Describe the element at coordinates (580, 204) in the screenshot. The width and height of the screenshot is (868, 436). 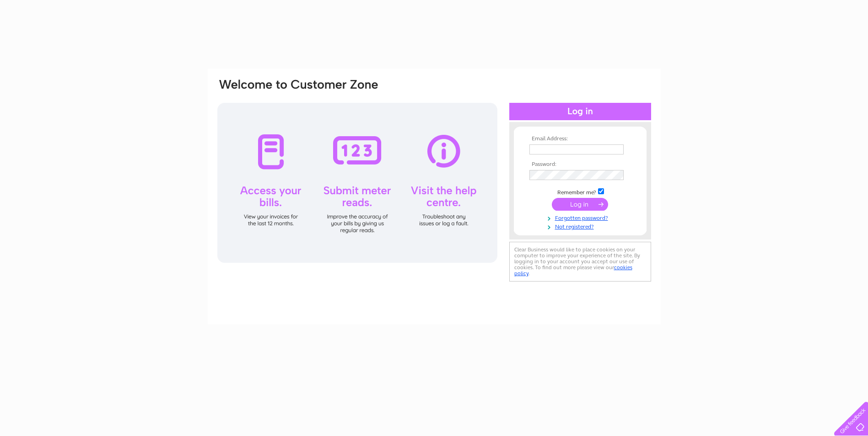
I see `input: Submit` at that location.